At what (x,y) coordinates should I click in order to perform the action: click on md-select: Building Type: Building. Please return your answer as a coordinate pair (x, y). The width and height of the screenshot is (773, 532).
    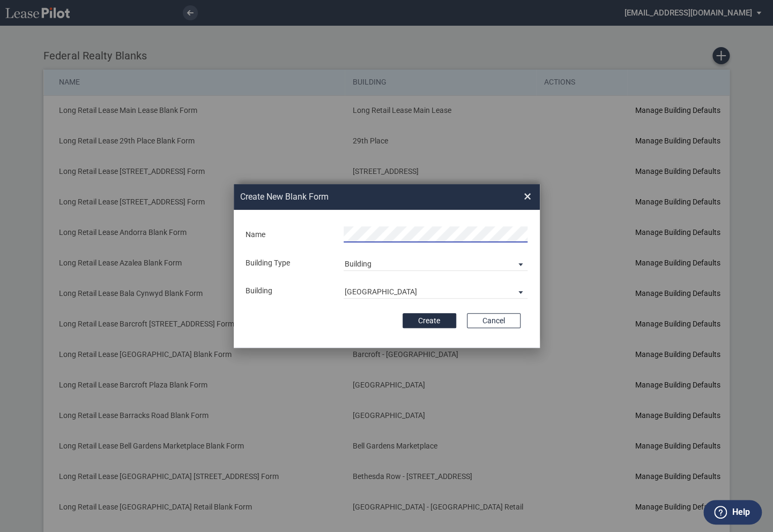
    Looking at the image, I should click on (435, 263).